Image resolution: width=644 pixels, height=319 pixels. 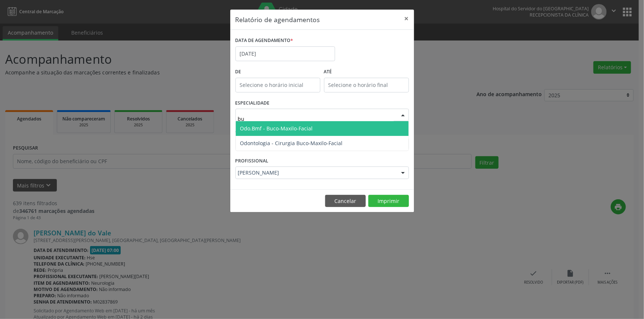 I want to click on span: Odontologia - Cirurgia Buco-Maxilo-Facial, so click(x=291, y=143).